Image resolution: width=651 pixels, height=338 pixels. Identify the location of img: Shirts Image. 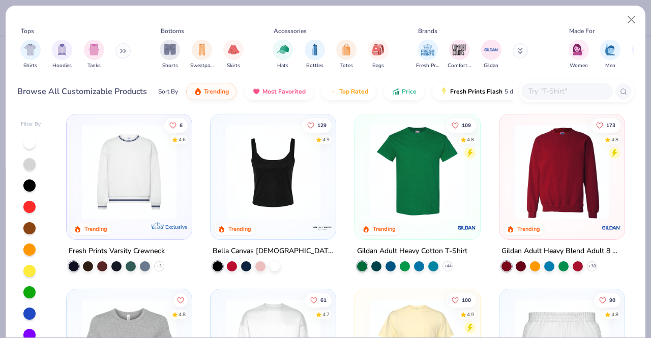
(30, 49).